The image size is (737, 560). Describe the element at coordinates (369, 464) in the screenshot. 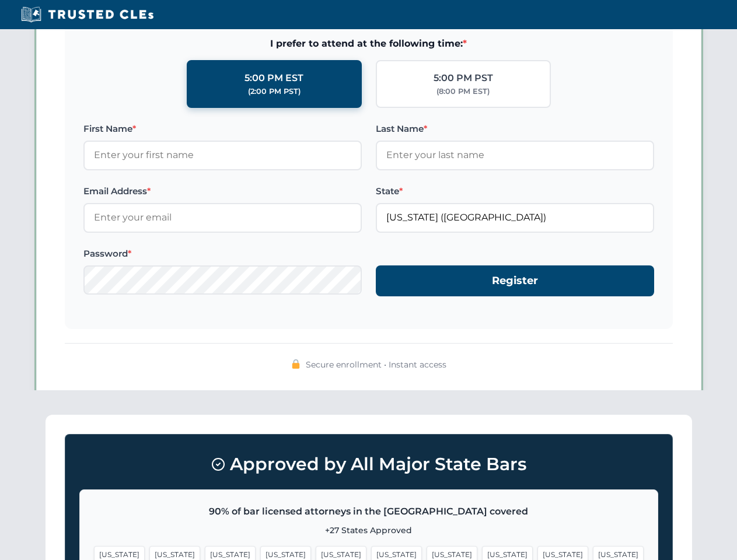

I see `h3: Approved by All Major State Bars` at that location.